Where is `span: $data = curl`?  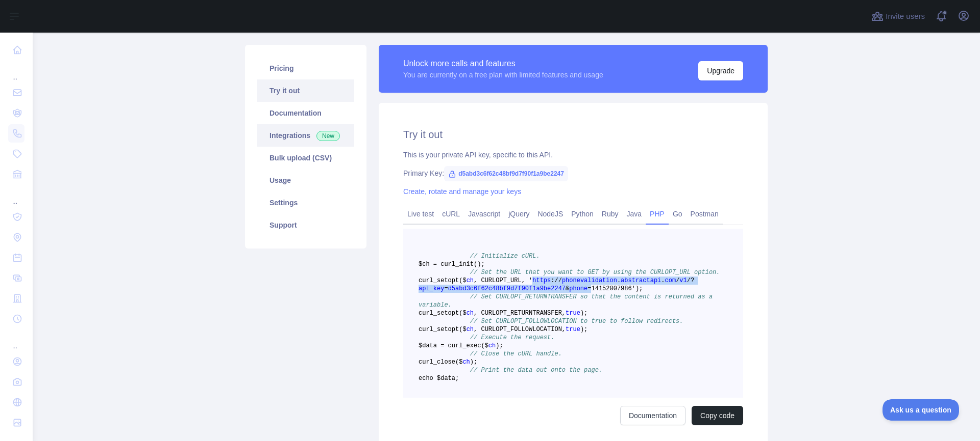 span: $data = curl is located at coordinates (441, 346).